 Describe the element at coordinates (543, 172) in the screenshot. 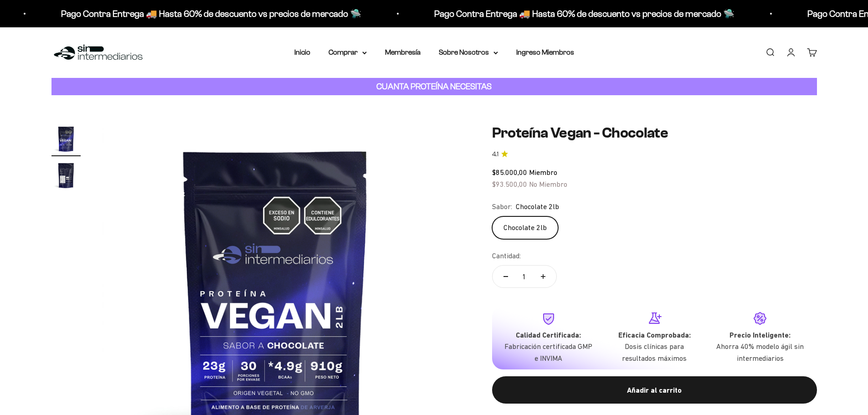

I see `span: Miembro` at that location.